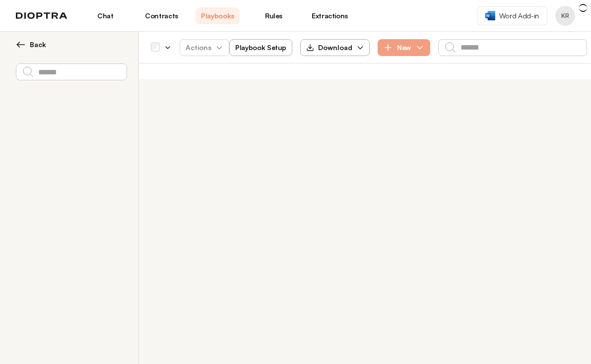 This screenshot has width=591, height=364. I want to click on a: Playbooks, so click(217, 16).